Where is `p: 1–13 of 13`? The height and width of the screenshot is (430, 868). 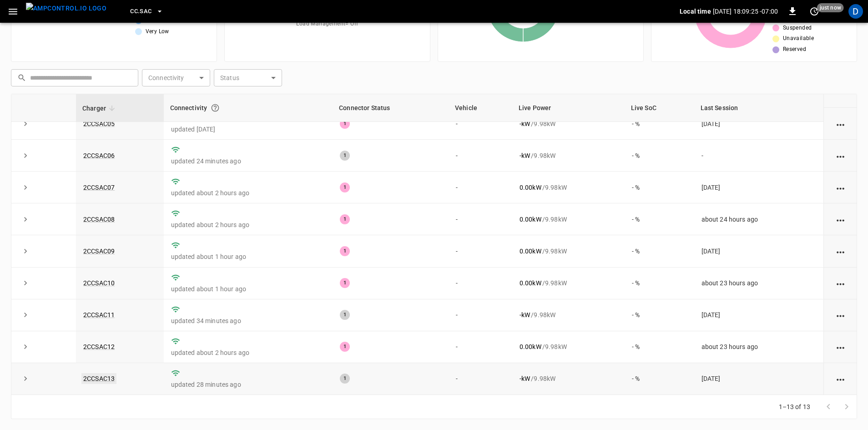 p: 1–13 of 13 is located at coordinates (794, 407).